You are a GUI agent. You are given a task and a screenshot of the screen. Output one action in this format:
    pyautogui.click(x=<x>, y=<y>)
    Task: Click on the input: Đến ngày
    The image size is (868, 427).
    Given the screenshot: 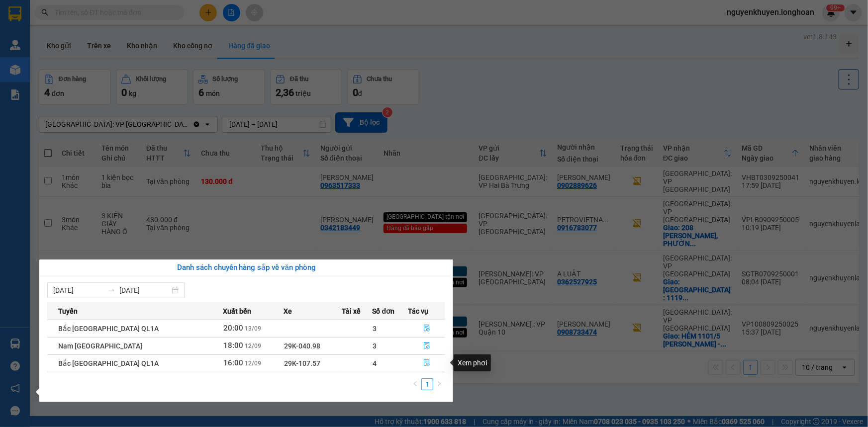 What is the action you would take?
    pyautogui.click(x=144, y=290)
    